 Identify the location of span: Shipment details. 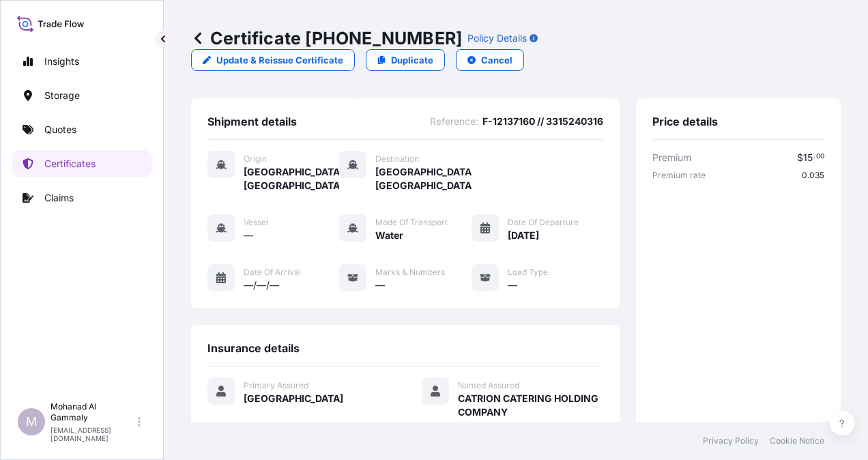
(252, 121).